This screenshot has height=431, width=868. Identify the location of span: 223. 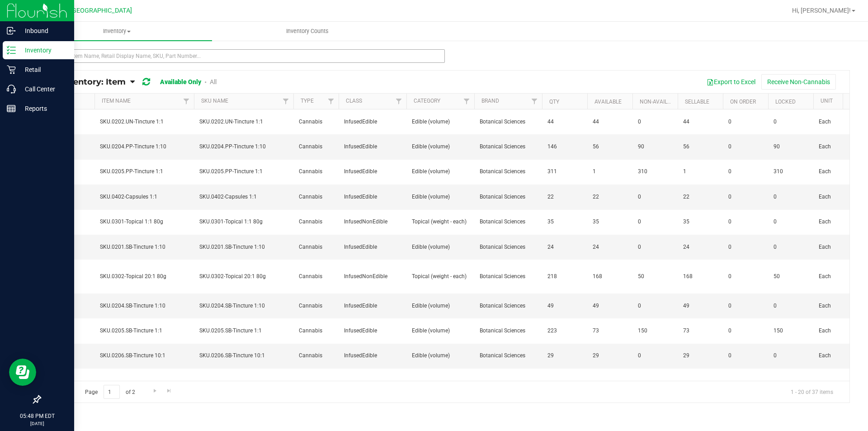
(565, 331).